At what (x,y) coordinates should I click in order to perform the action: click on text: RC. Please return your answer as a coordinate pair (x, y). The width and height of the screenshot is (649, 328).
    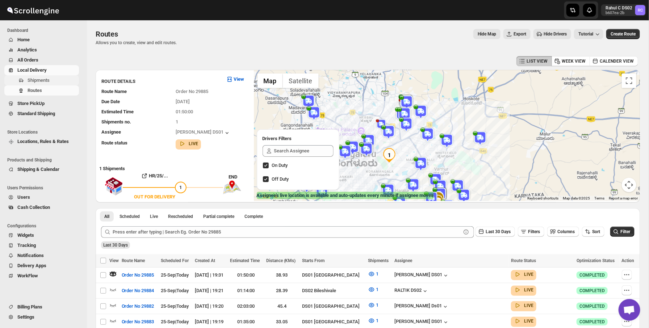
    Looking at the image, I should click on (640, 10).